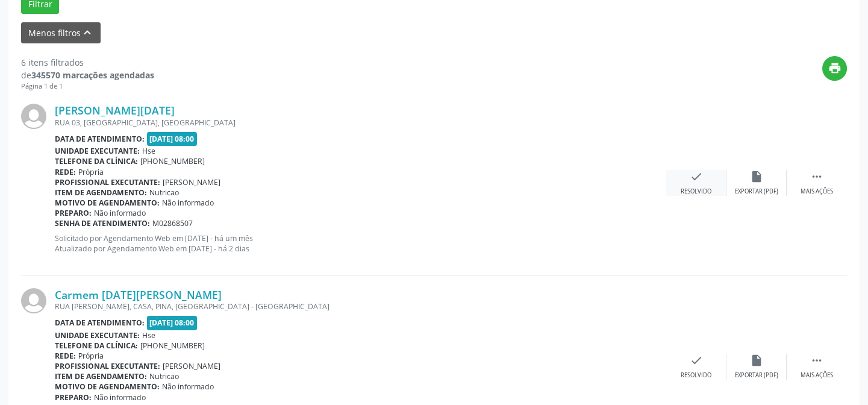 Image resolution: width=868 pixels, height=405 pixels. What do you see at coordinates (87, 86) in the screenshot?
I see `div: Página 1 de 1` at bounding box center [87, 86].